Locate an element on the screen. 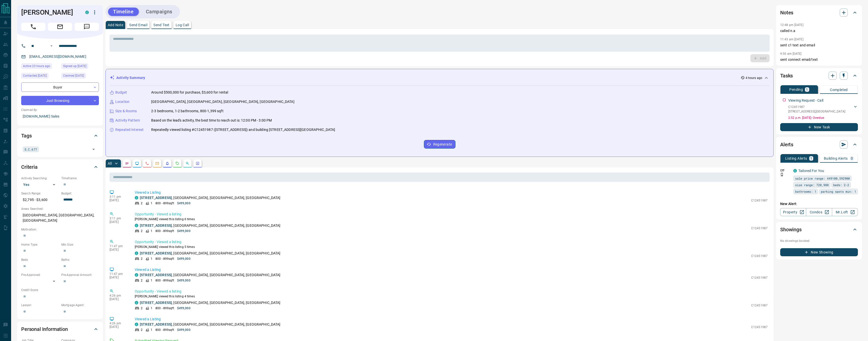 The height and width of the screenshot is (341, 868). p: 11:47 pm is located at coordinates (118, 274).